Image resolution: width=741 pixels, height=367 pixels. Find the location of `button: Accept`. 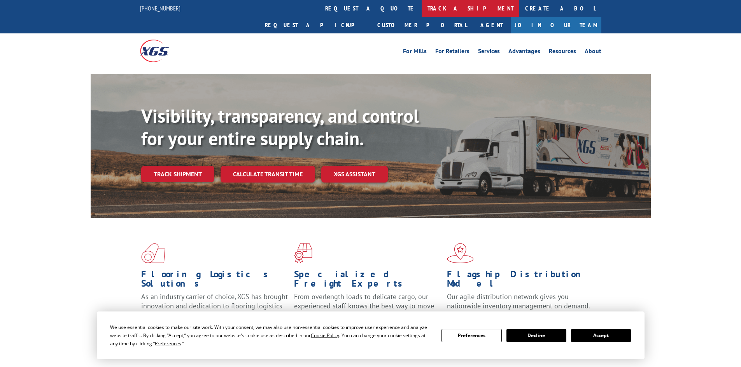

button: Accept is located at coordinates (601, 336).